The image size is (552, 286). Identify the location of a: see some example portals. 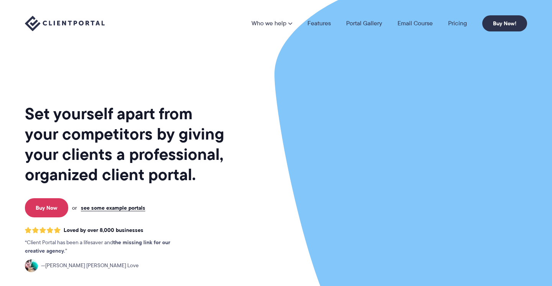
(113, 208).